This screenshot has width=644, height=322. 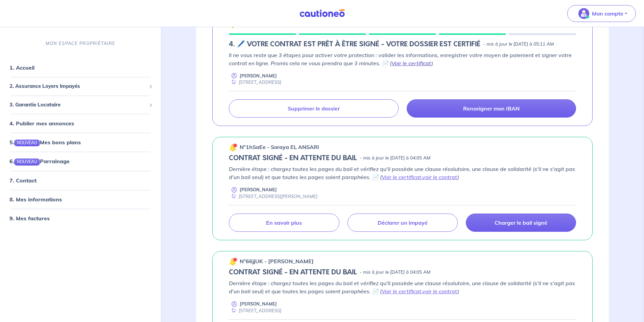 I want to click on button: illu_account_valid_menu.svgMon compte, so click(x=602, y=13).